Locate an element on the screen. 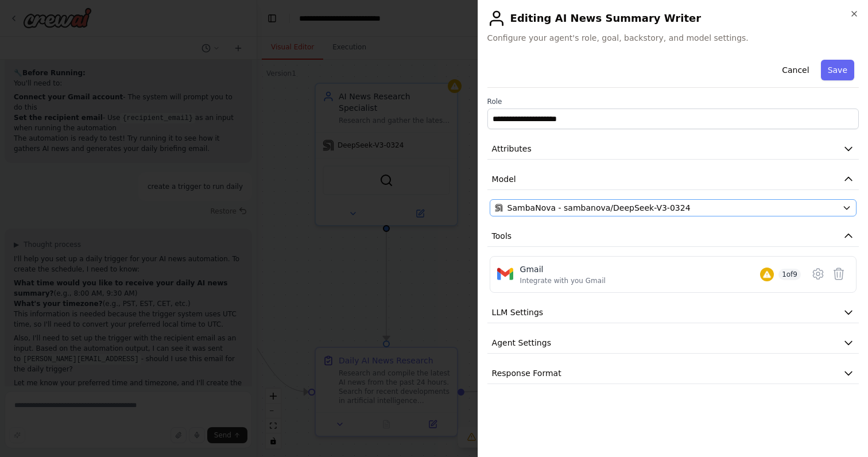 This screenshot has height=457, width=868. button: Cancel is located at coordinates (795, 70).